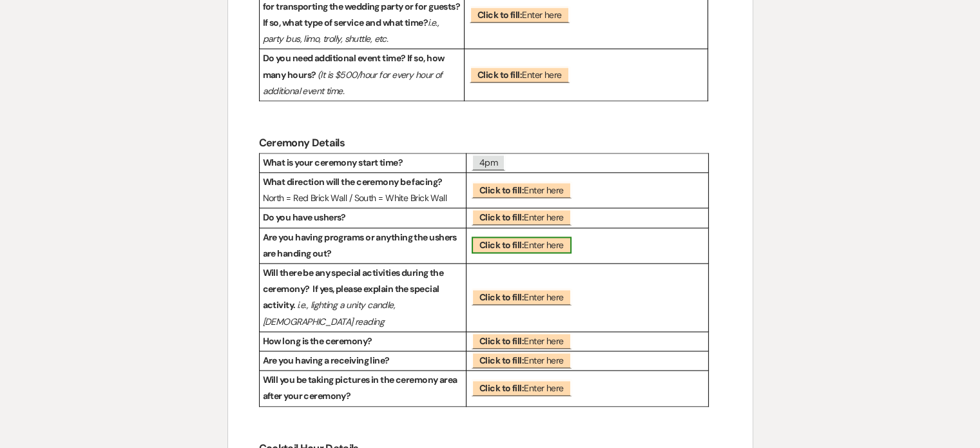 Image resolution: width=980 pixels, height=448 pixels. Describe the element at coordinates (363, 190) in the screenshot. I see `p: North = Red Brick Wall / South = White Brick Wall` at that location.